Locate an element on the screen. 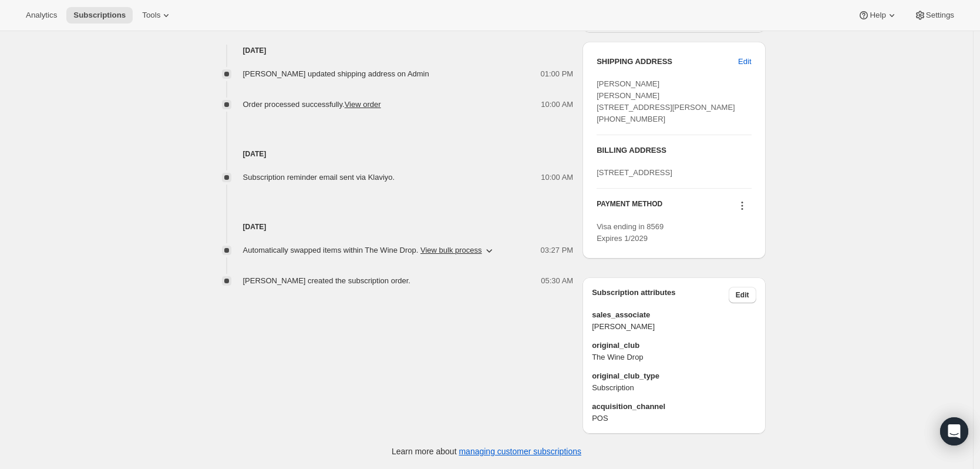 The image size is (980, 469). span: 01:00 PM is located at coordinates (557, 74).